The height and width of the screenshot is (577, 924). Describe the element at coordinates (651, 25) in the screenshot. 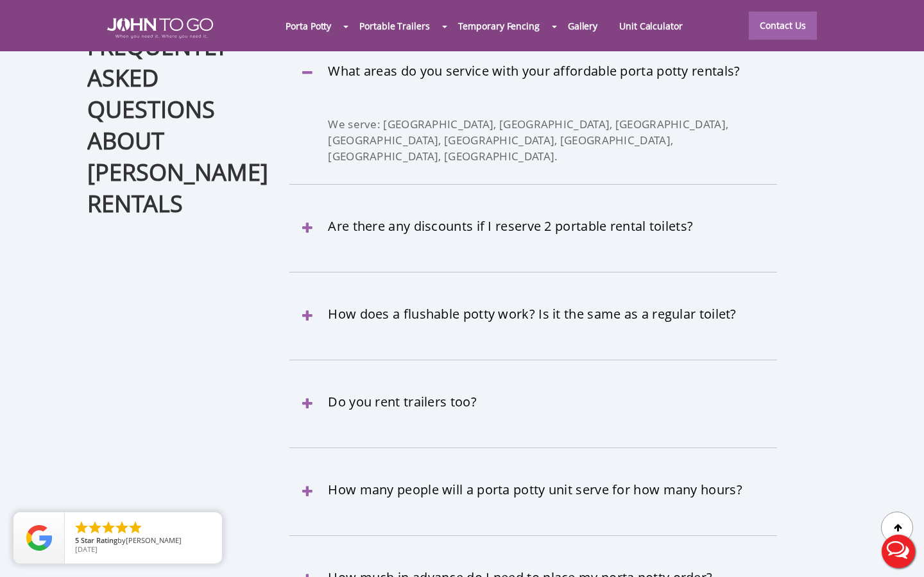

I see `a: Unit Calculator` at that location.